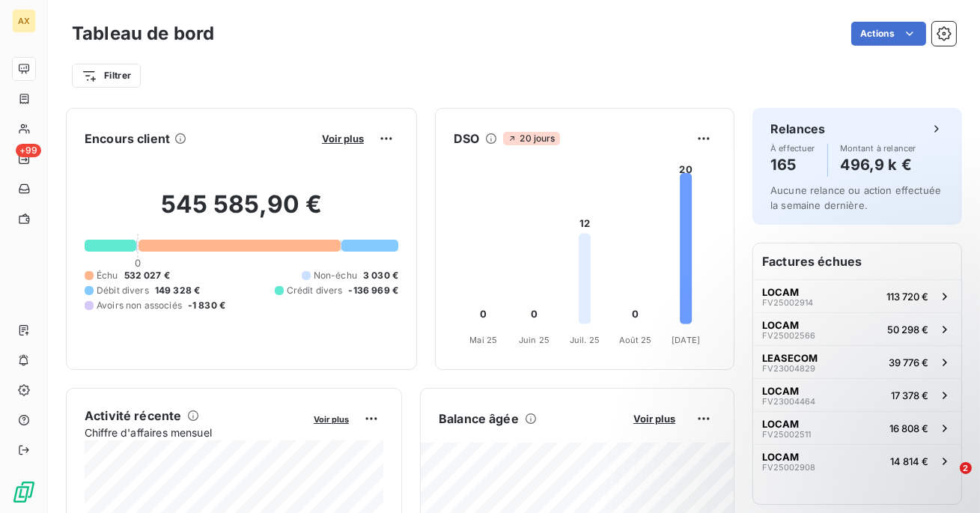 The image size is (980, 513). I want to click on span: 20 jours, so click(531, 139).